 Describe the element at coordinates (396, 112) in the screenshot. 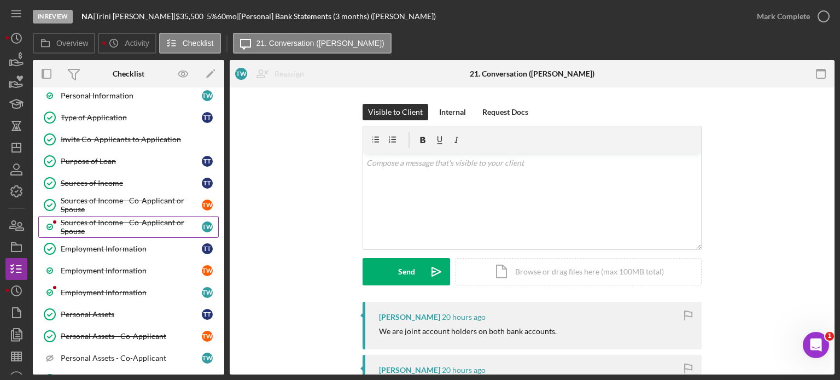

I see `button: Visible to Client` at that location.